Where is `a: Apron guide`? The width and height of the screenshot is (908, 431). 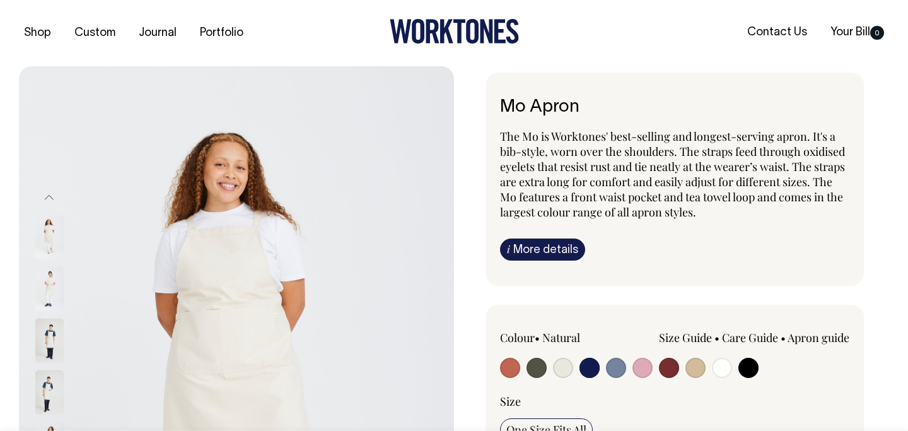 a: Apron guide is located at coordinates (819, 337).